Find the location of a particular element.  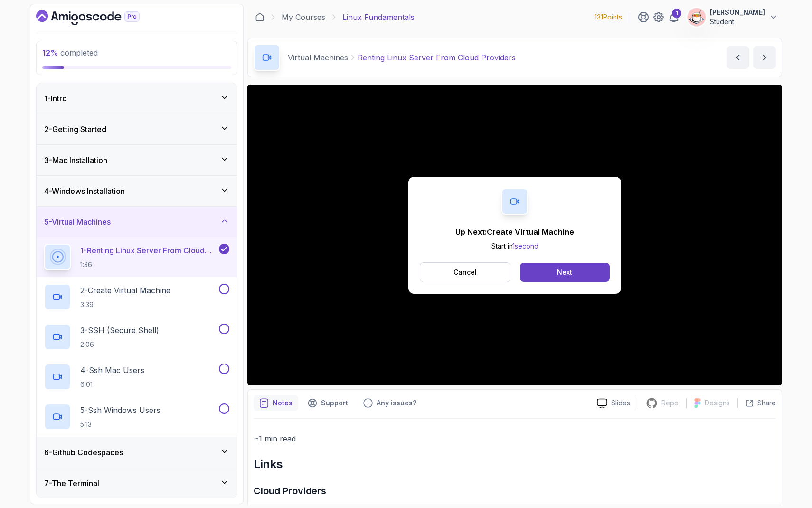

p: 131 Points is located at coordinates (609, 17).